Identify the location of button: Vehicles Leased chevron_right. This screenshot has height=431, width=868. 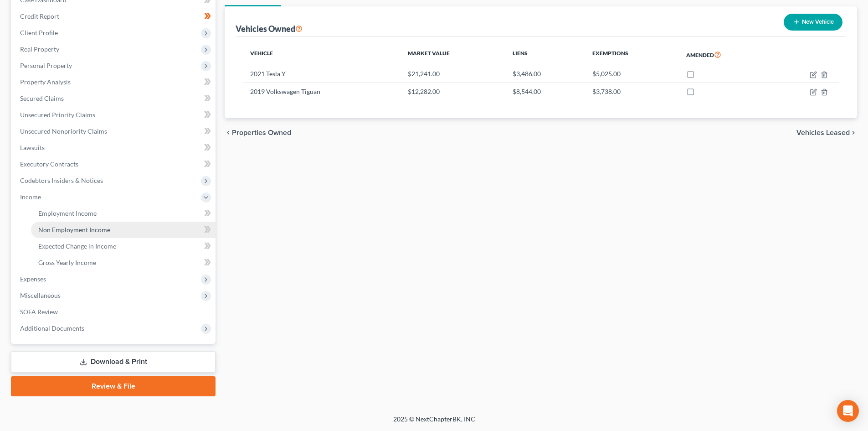
(827, 133).